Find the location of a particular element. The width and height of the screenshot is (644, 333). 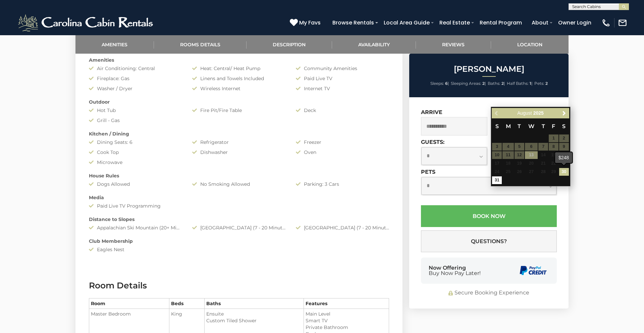

strong: 1 is located at coordinates (530, 83).